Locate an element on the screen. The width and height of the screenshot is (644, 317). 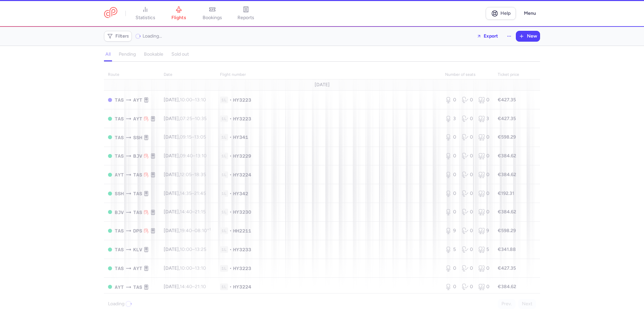
button: New is located at coordinates (528, 36).